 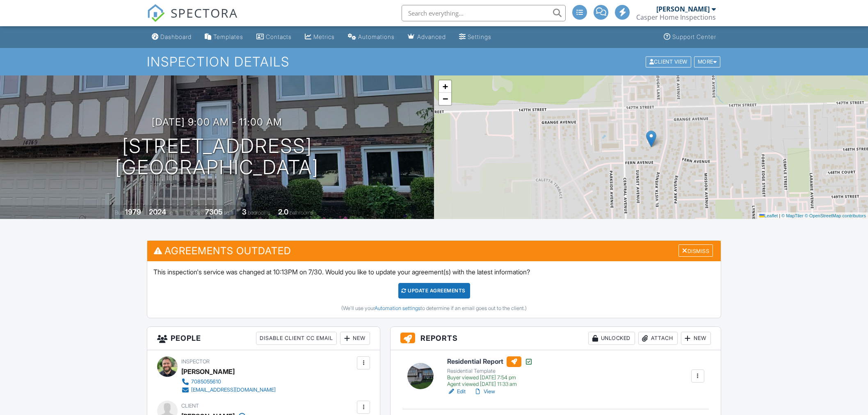 What do you see at coordinates (264, 338) in the screenshot?
I see `h3: People` at bounding box center [264, 338].